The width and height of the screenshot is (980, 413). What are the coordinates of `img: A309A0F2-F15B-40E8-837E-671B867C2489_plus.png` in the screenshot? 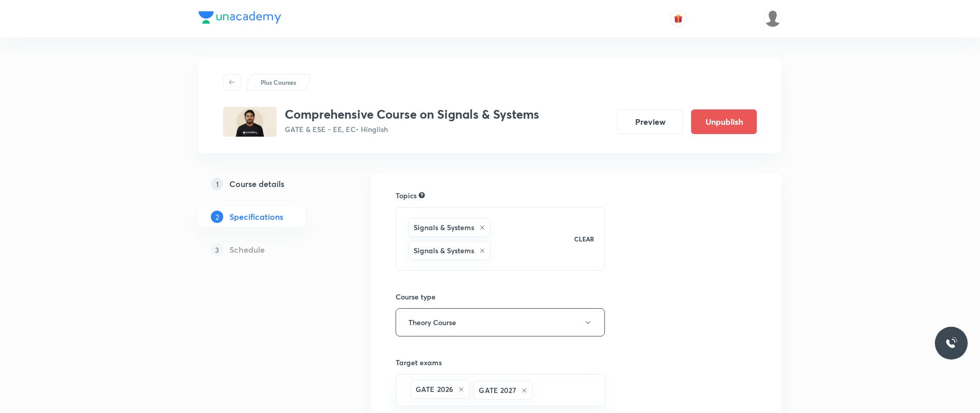 It's located at (250, 122).